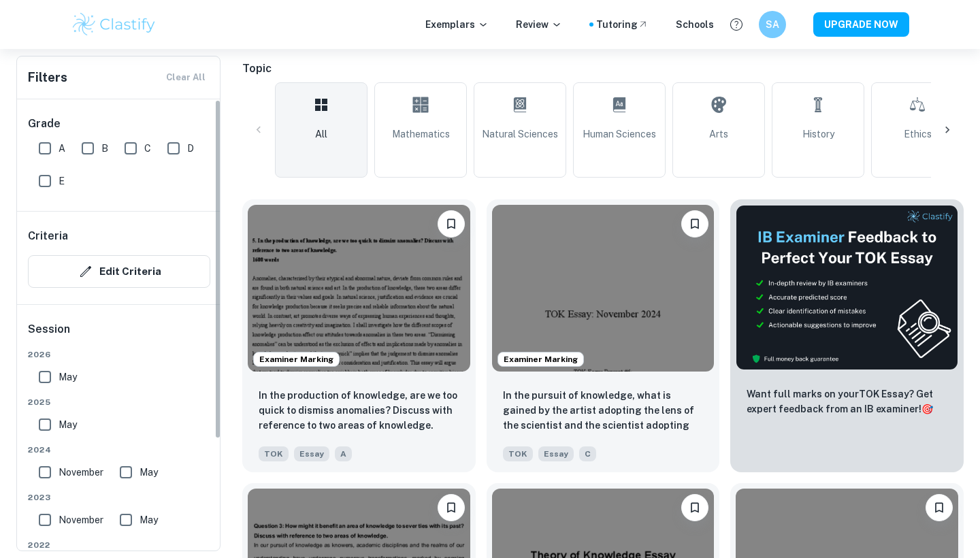  What do you see at coordinates (603, 288) in the screenshot?
I see `img: TOK Essay example thumbnail: In the pursuit of knowledge, what is gai` at bounding box center [603, 288].